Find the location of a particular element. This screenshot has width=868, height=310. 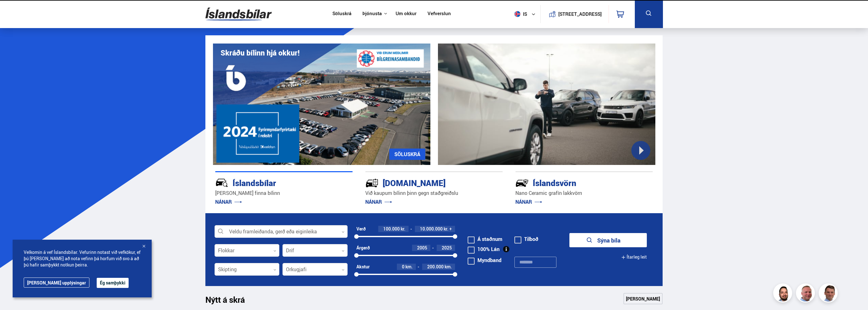

div: Árgerð is located at coordinates (363, 248).